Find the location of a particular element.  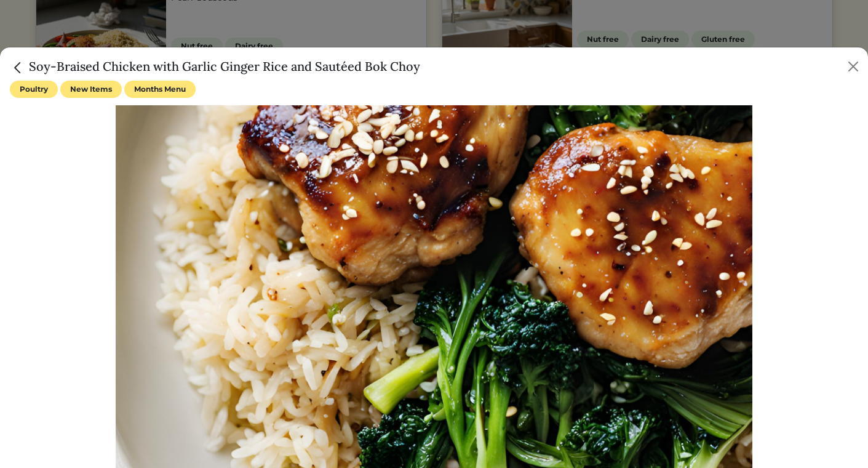

button: Close is located at coordinates (853, 66).